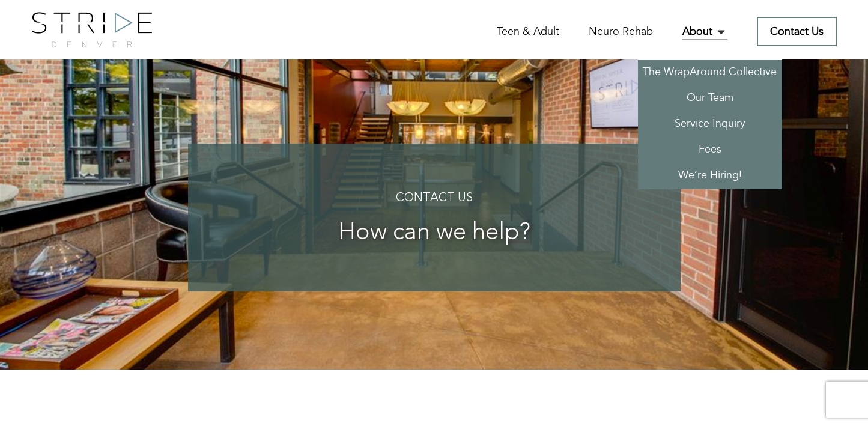  What do you see at coordinates (710, 176) in the screenshot?
I see `a: We’re Hiring!` at bounding box center [710, 176].